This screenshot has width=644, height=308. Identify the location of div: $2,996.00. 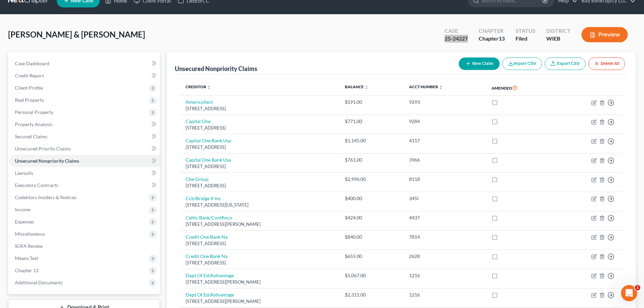
(371, 180).